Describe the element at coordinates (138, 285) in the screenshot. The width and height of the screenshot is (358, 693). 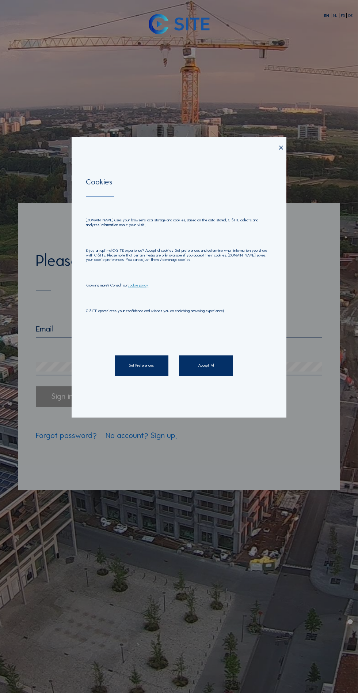
I see `a: cookie policy` at that location.